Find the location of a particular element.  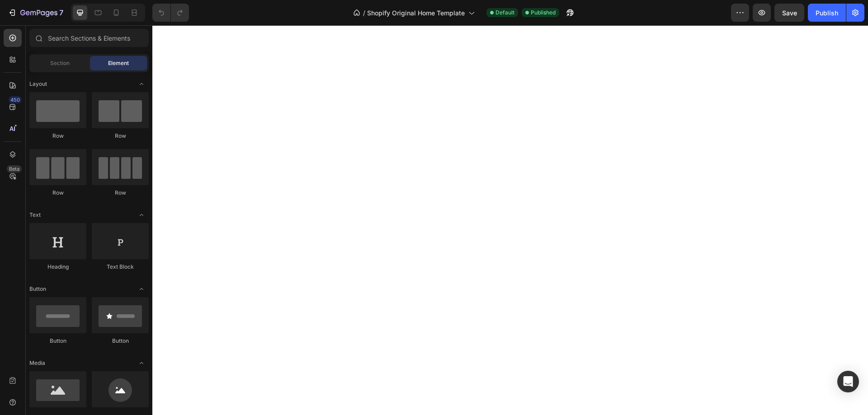

div: Beta is located at coordinates (14, 169).